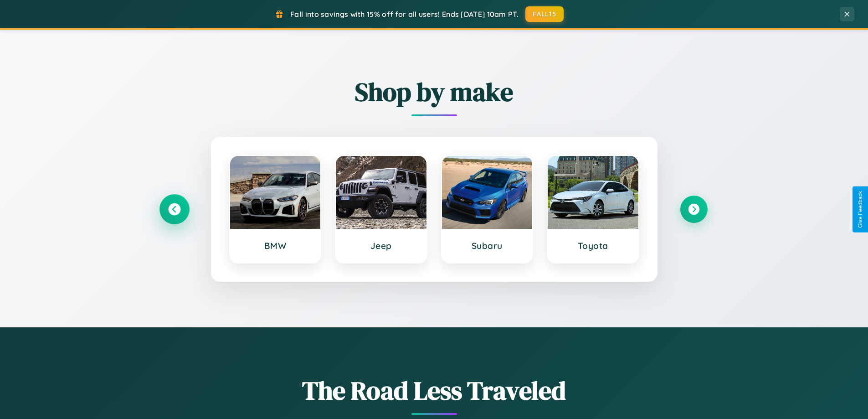  Describe the element at coordinates (434, 92) in the screenshot. I see `h2: Shop by make` at that location.